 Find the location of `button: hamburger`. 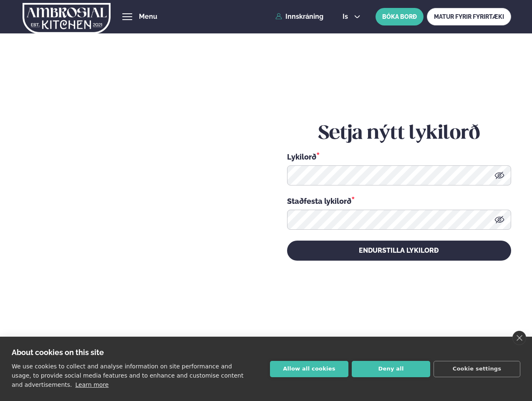

button: hamburger is located at coordinates (127, 17).